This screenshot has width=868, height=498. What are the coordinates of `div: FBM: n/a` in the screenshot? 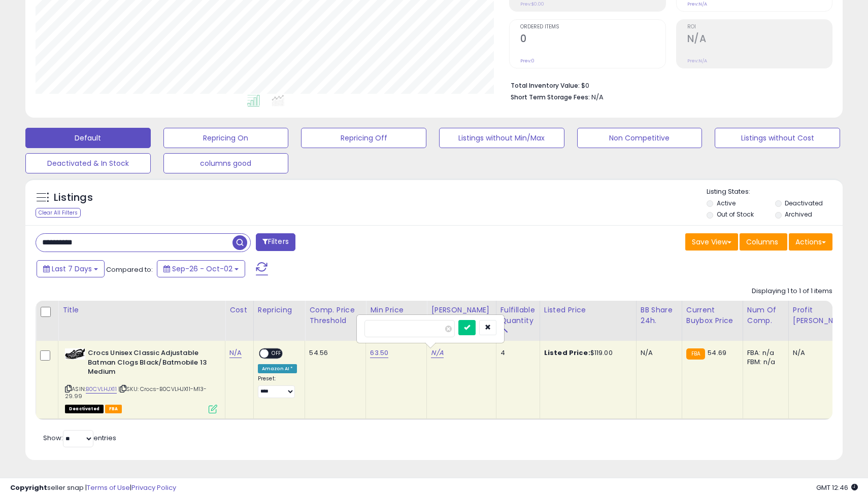 It's located at (764, 363).